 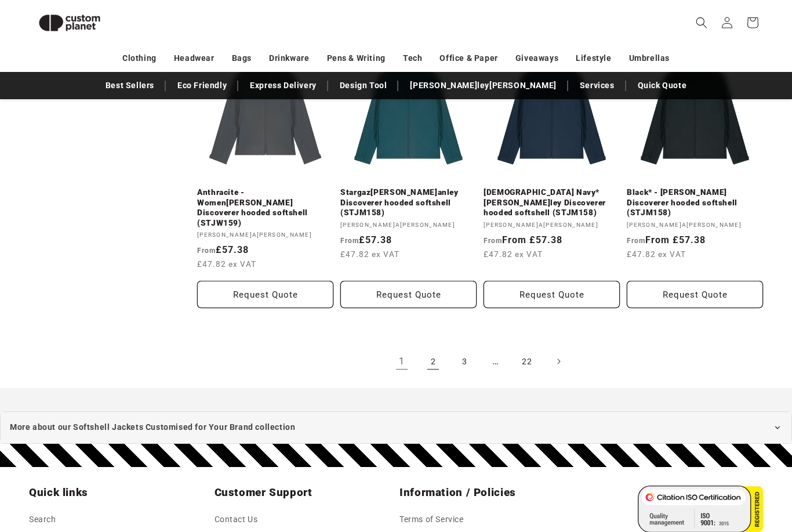 I want to click on a: Services, so click(x=597, y=86).